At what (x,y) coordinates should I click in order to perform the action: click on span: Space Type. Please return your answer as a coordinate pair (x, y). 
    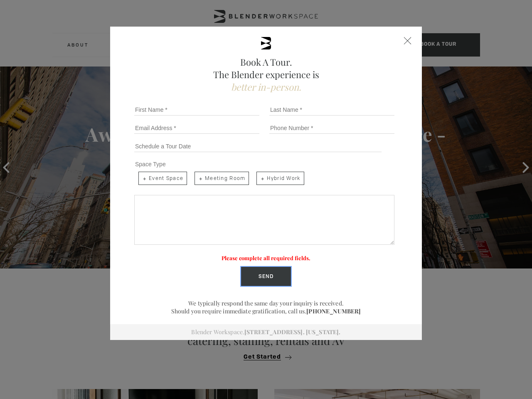
    Looking at the image, I should click on (151, 164).